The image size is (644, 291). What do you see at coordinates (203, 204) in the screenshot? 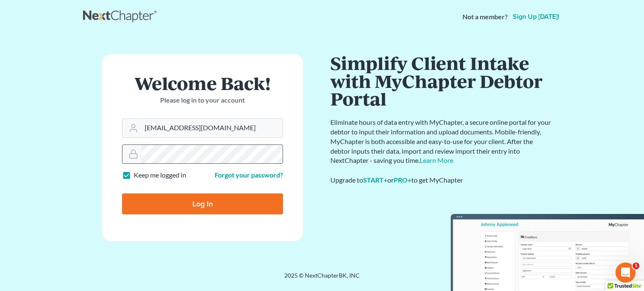
I see `input: Log In` at bounding box center [203, 204].